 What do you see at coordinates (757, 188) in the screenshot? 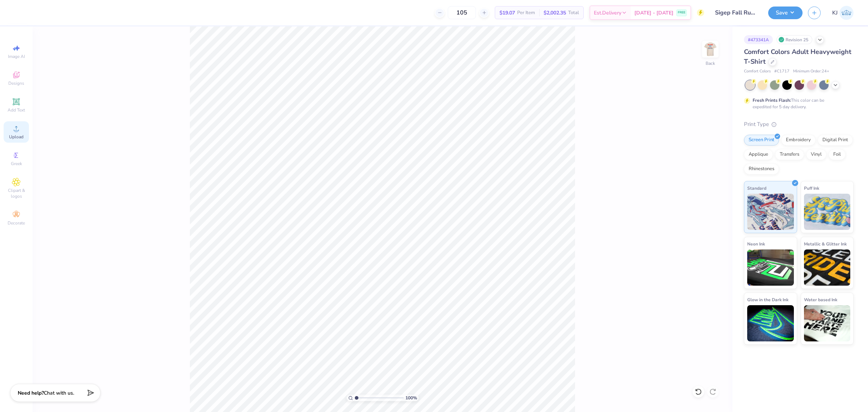
I see `span: Standard` at bounding box center [757, 188].